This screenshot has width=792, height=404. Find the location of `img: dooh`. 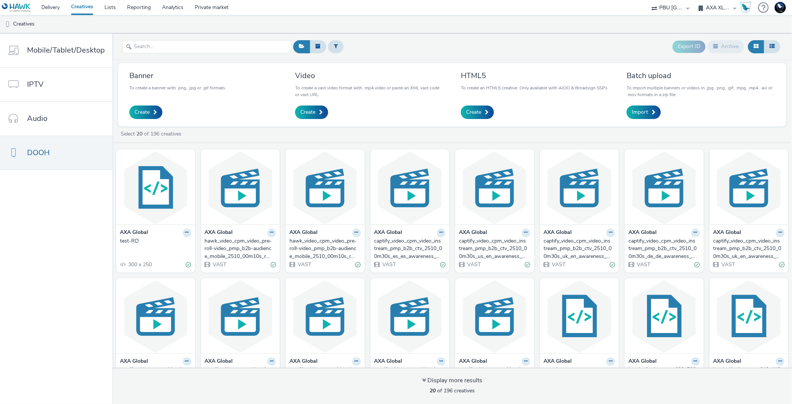

img: dooh is located at coordinates (8, 24).